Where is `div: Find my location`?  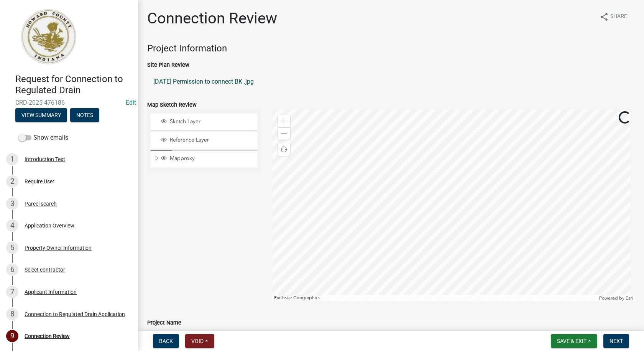
div: Find my location is located at coordinates (284, 149).